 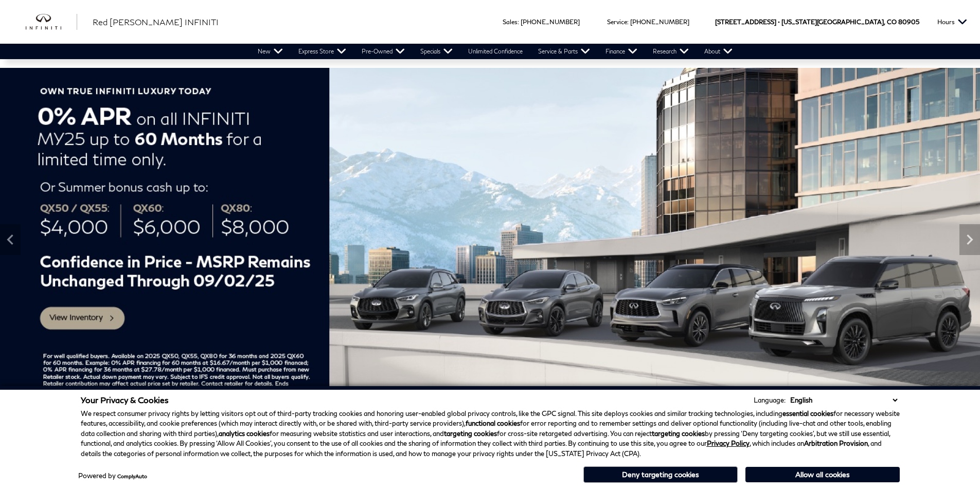 What do you see at coordinates (133, 476) in the screenshot?
I see `a: ComplyAuto` at bounding box center [133, 476].